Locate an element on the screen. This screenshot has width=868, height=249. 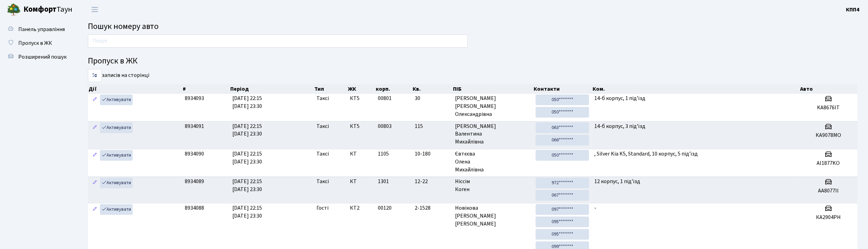
th: Ком. is located at coordinates (696, 89).